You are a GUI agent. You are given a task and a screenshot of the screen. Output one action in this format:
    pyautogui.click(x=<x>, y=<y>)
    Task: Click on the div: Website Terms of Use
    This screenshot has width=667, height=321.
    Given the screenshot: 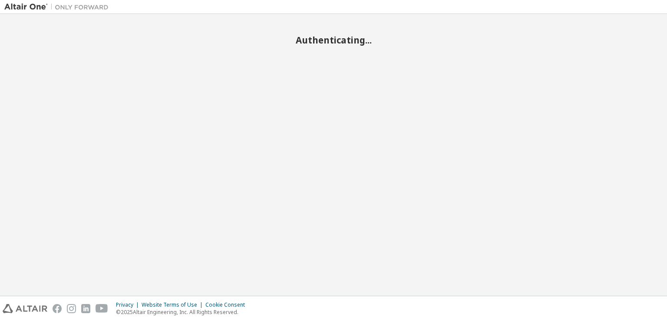 What is the action you would take?
    pyautogui.click(x=173, y=305)
    